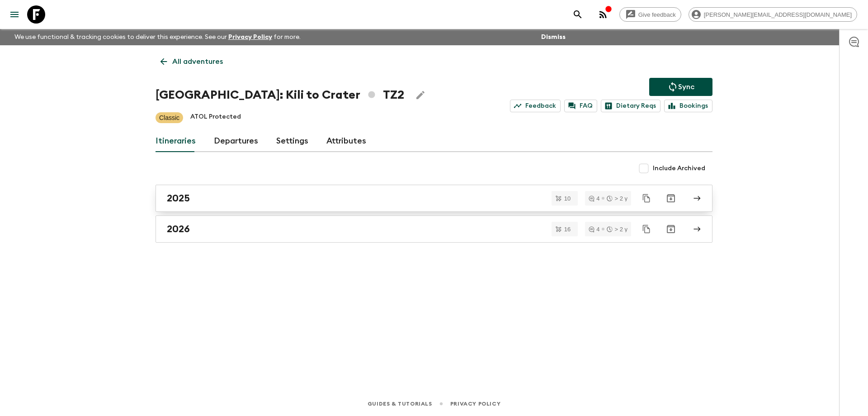 This screenshot has width=868, height=416. Describe the element at coordinates (216, 118) in the screenshot. I see `p: ATOL Protected` at that location.